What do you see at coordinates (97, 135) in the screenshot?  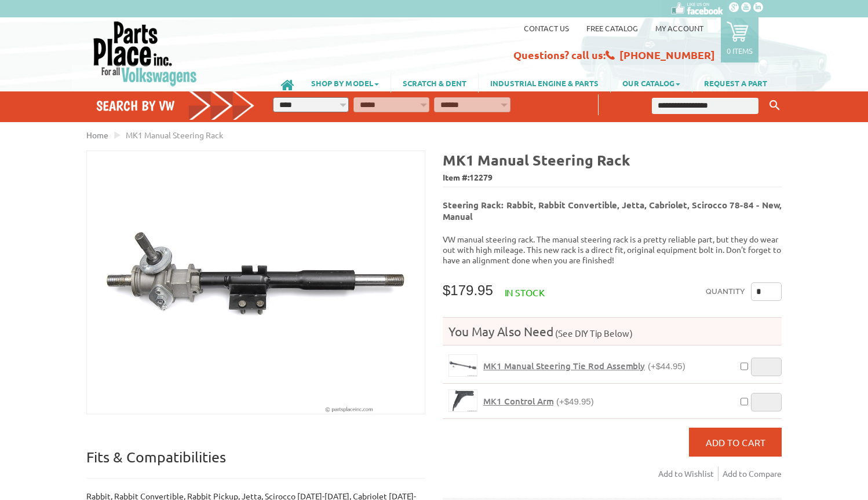 I see `span: Home` at bounding box center [97, 135].